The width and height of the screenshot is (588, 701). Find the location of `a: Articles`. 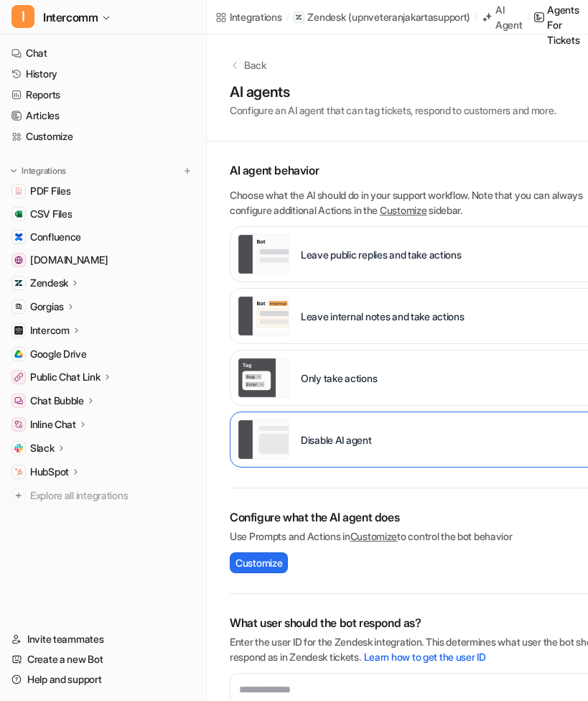

a: Articles is located at coordinates (103, 116).